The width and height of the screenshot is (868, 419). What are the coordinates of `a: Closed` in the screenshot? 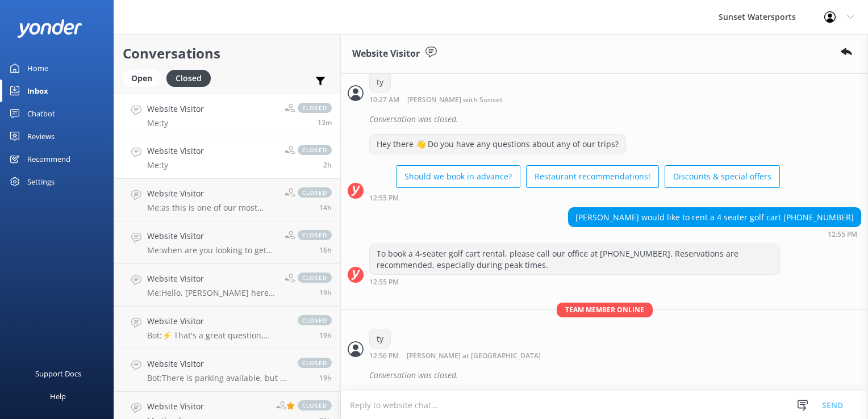 It's located at (191, 78).